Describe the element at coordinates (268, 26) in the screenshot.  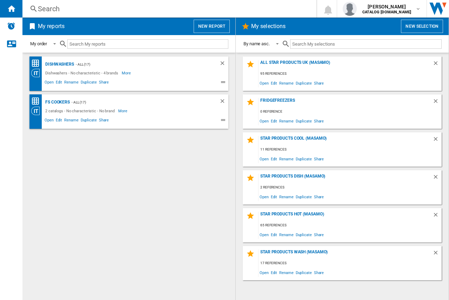
I see `h2: My selections` at that location.